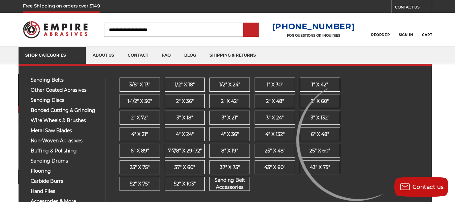  What do you see at coordinates (428, 187) in the screenshot?
I see `span: Contact us` at bounding box center [428, 187].